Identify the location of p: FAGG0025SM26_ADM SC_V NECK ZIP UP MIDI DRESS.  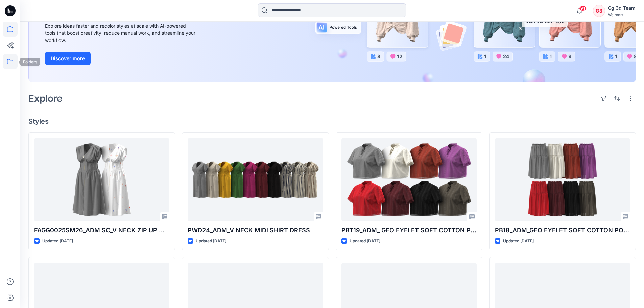
(102, 230).